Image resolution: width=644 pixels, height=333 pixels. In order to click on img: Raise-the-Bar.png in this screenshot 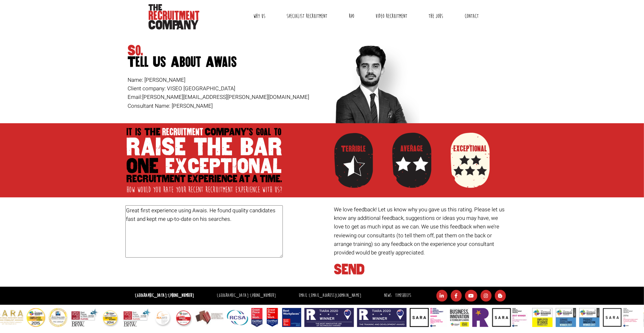, I will do `click(204, 161)`.